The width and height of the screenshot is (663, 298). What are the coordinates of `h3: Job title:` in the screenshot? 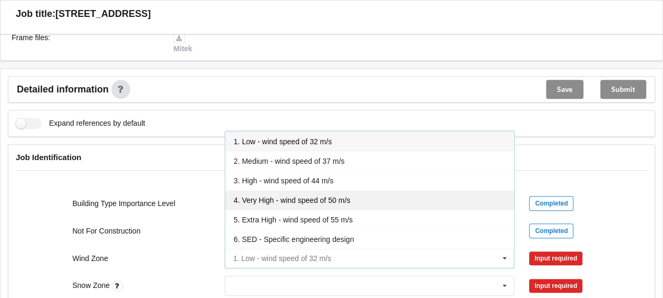 It's located at (35, 14).